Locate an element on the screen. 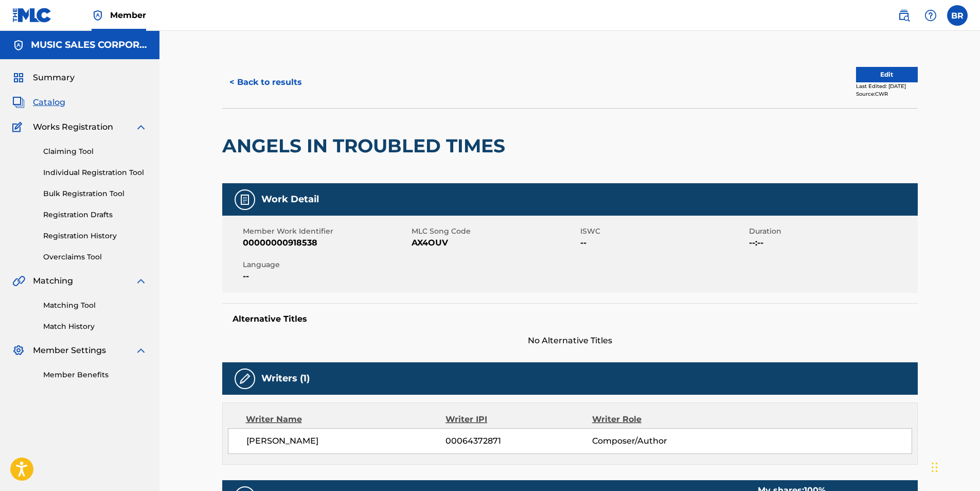 This screenshot has height=491, width=980. a: Registration Drafts is located at coordinates (96, 215).